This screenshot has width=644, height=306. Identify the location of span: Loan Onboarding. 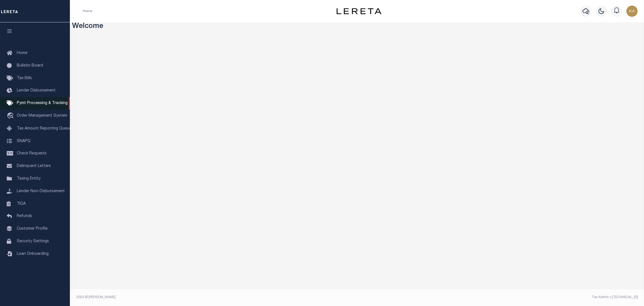
(33, 254).